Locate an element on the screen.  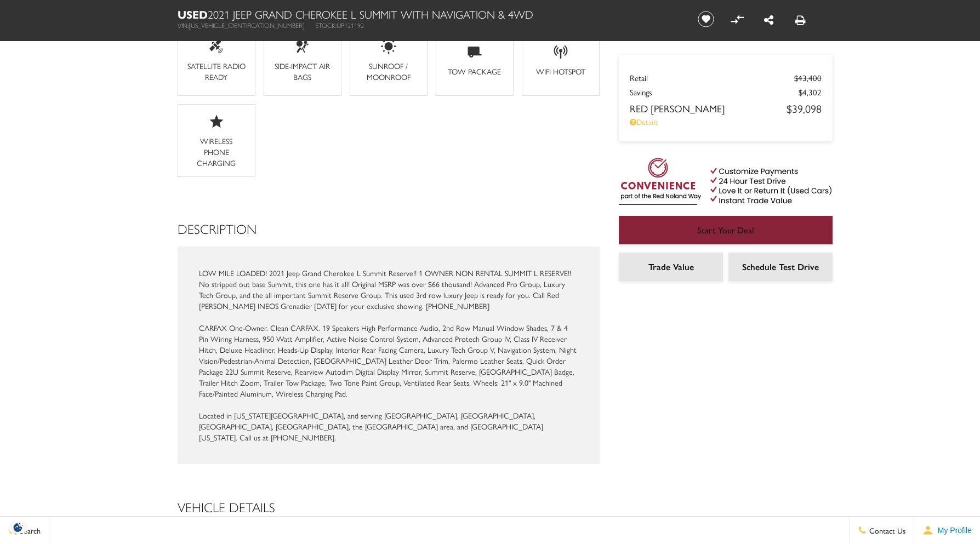
a: Schedule Test Drive is located at coordinates (781, 267).